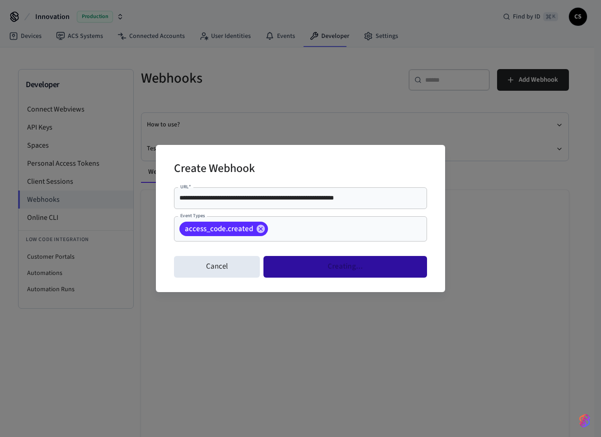 The height and width of the screenshot is (437, 601). Describe the element at coordinates (192, 216) in the screenshot. I see `label: Event Types` at that location.